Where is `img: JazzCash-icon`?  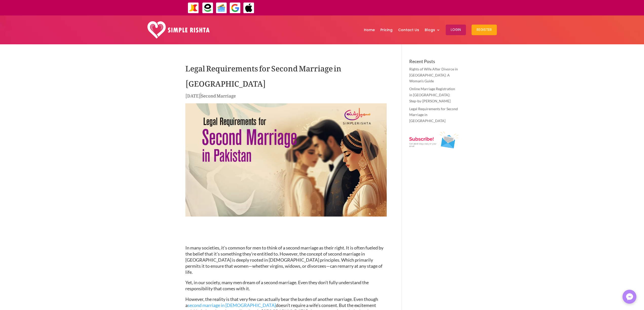 img: JazzCash-icon is located at coordinates (193, 8).